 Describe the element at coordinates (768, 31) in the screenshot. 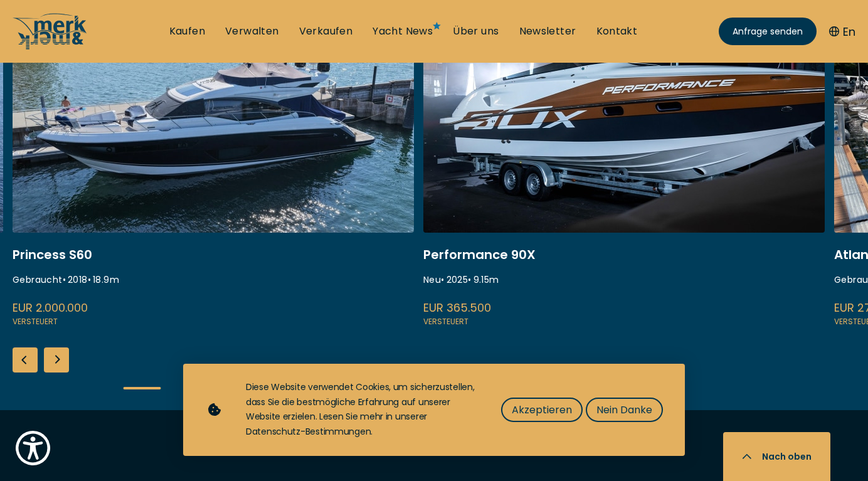

I see `span: Anfrage senden` at that location.